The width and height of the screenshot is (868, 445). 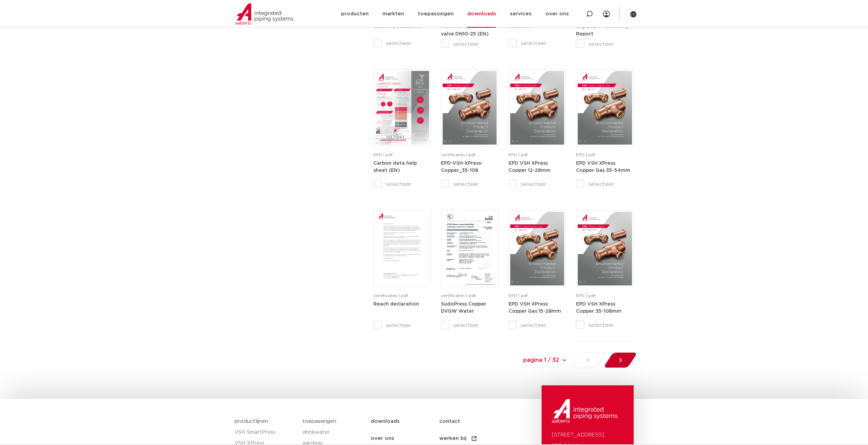 I want to click on a: VSH SmartPress, so click(x=265, y=432).